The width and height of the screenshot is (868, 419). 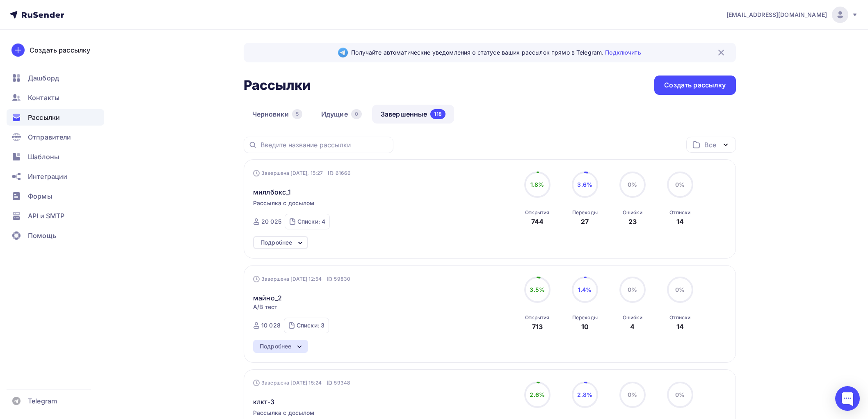 I want to click on div: 744, so click(x=538, y=222).